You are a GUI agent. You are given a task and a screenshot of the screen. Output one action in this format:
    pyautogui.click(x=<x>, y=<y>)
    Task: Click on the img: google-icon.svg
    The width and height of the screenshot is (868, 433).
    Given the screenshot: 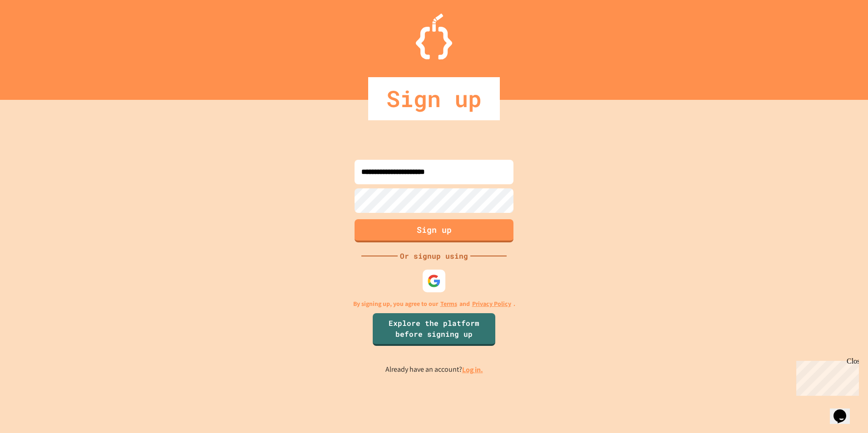 What is the action you would take?
    pyautogui.click(x=434, y=281)
    